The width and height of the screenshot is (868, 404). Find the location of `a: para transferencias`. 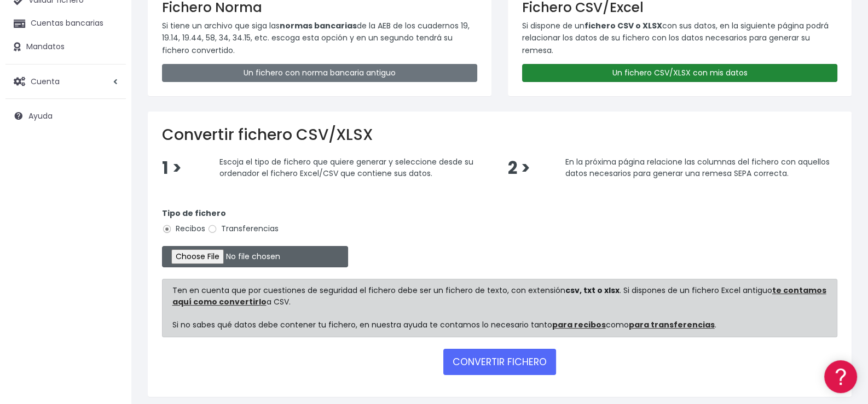

a: para transferencias is located at coordinates (671, 324).